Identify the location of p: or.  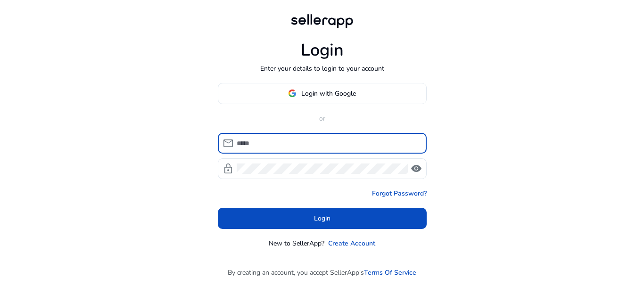
(322, 118).